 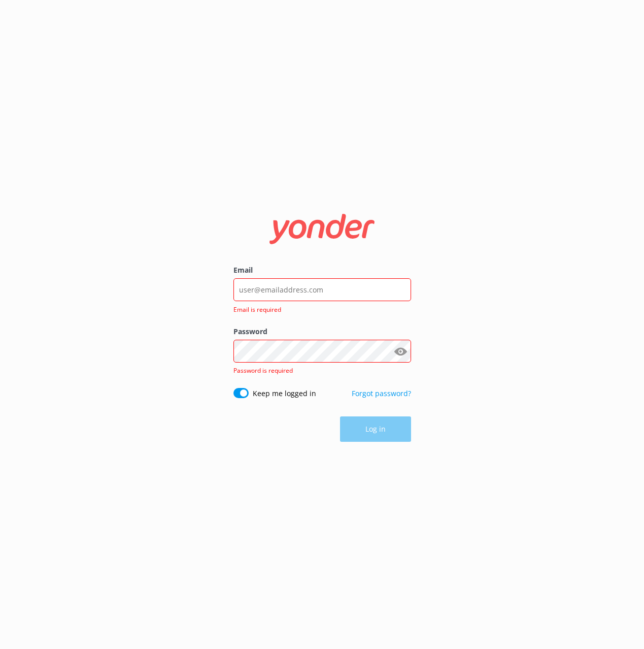 I want to click on span: Email is required, so click(x=320, y=310).